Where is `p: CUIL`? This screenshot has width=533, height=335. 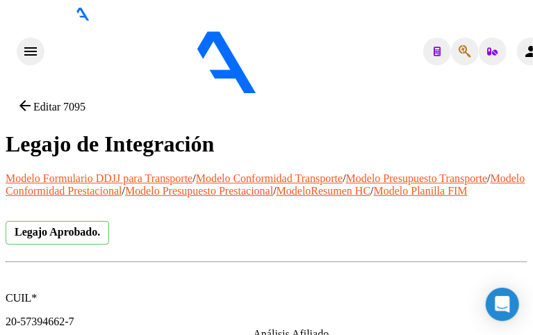 p: CUIL is located at coordinates (266, 298).